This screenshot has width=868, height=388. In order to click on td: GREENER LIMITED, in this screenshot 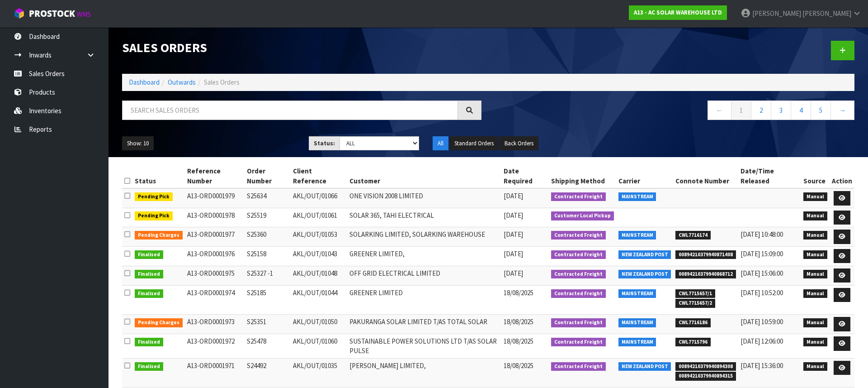, I will do `click(424, 255)`.